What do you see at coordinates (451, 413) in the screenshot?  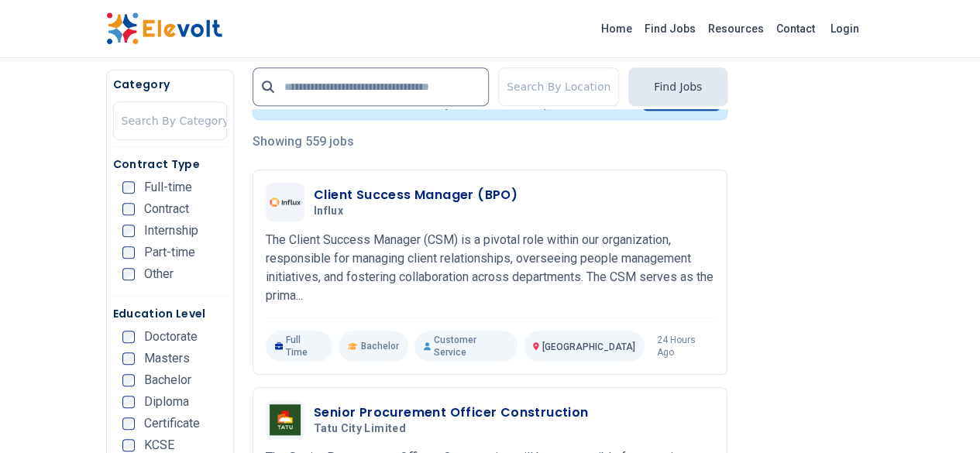 I see `h3: Senior Procurement Officer Construction` at bounding box center [451, 413].